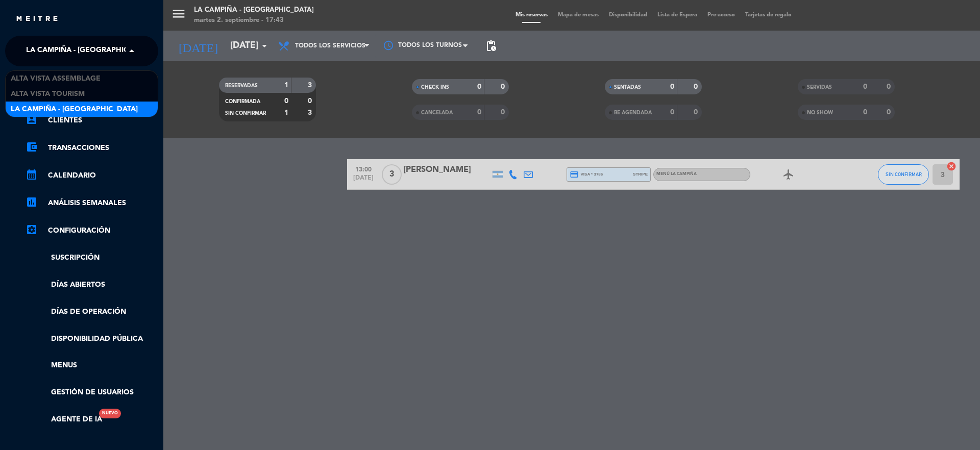 This screenshot has height=450, width=980. Describe the element at coordinates (32, 202) in the screenshot. I see `i: assessment` at that location.